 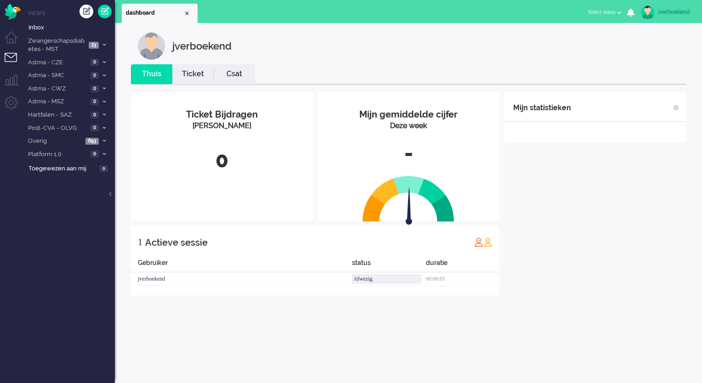 What do you see at coordinates (15, 41) in the screenshot?
I see `li: Dashboard menu` at bounding box center [15, 41].